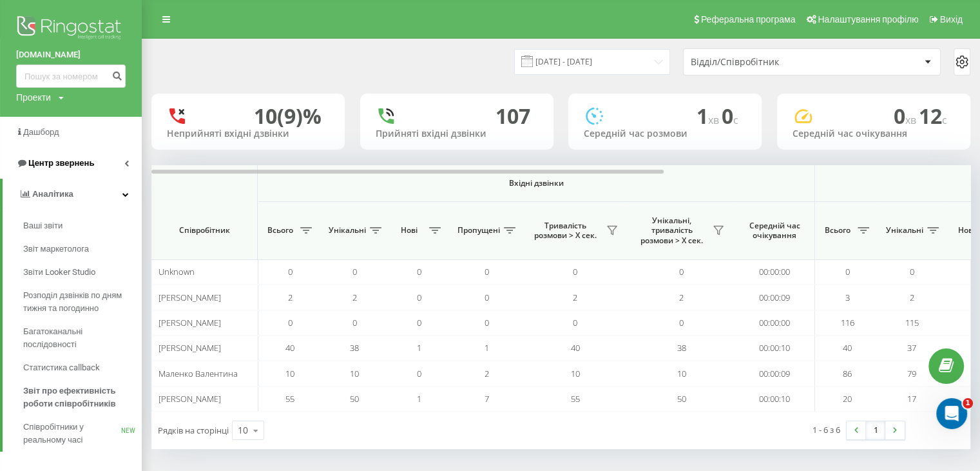 Image resolution: width=980 pixels, height=471 pixels. I want to click on span: 38, so click(682, 348).